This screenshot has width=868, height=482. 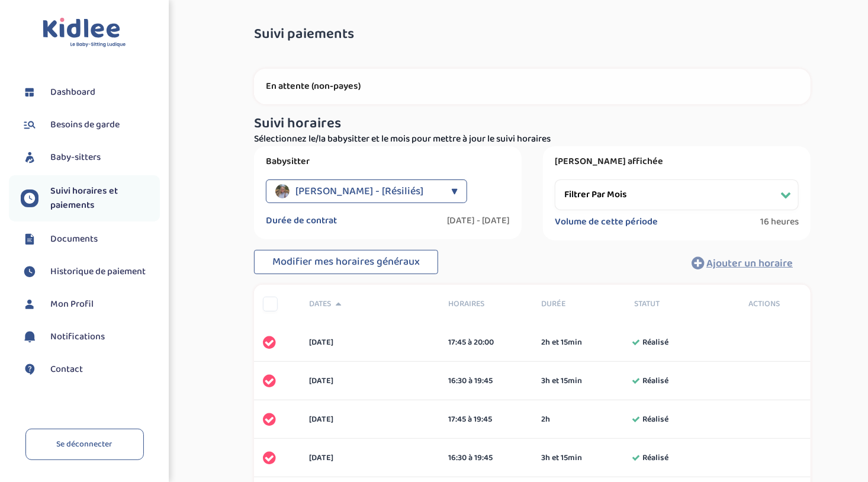 I want to click on div: Dates, so click(x=370, y=304).